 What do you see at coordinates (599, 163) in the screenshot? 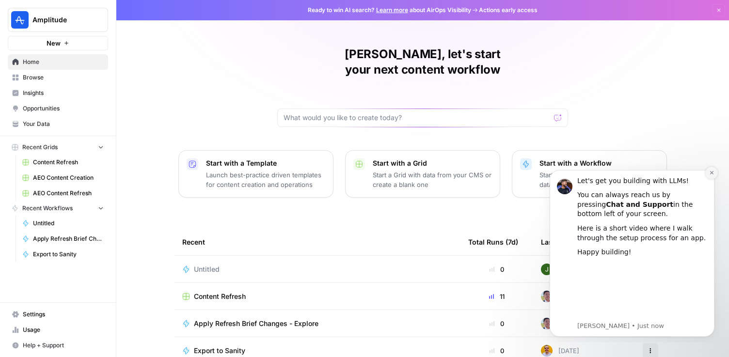
I see `p: Start with a Workflow` at bounding box center [599, 163].